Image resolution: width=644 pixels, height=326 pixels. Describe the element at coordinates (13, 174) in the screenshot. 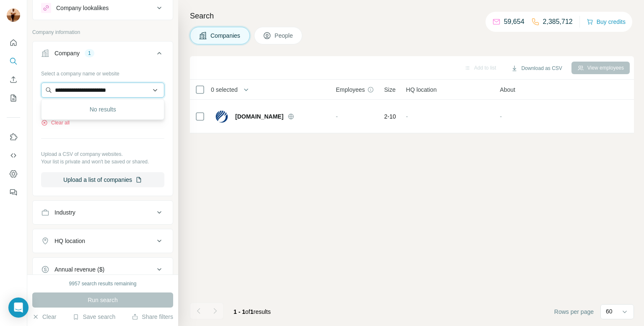

I see `button: Dashboard` at that location.